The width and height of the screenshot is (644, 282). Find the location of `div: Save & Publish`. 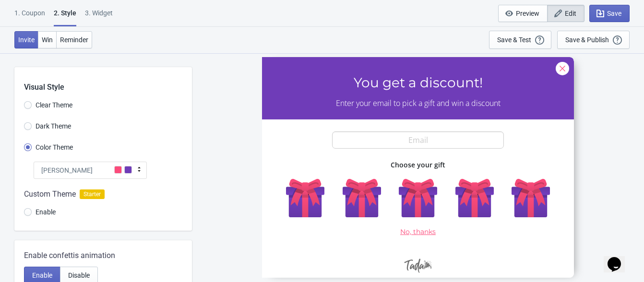

div: Save & Publish is located at coordinates (587, 40).